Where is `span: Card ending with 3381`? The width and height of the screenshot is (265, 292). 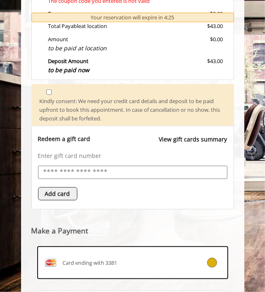
span: Card ending with 3381 is located at coordinates (90, 263).